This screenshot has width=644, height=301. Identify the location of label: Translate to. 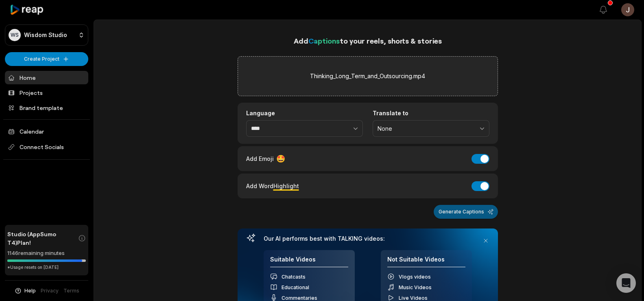
(431, 113).